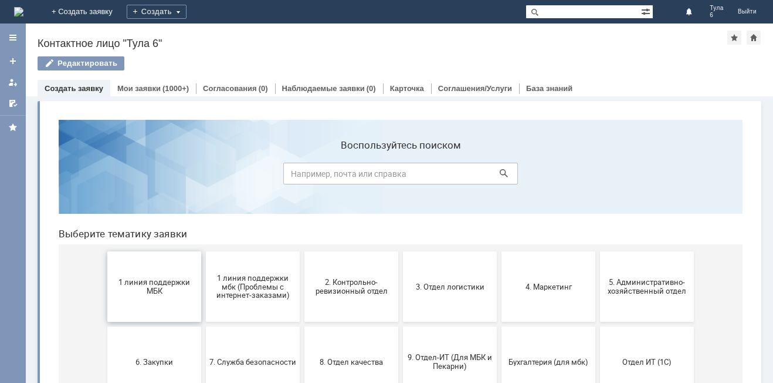 This screenshot has height=383, width=773. What do you see at coordinates (302, 176) in the screenshot?
I see `span: 2. Контрольно-ревизионный отдел` at bounding box center [302, 176].